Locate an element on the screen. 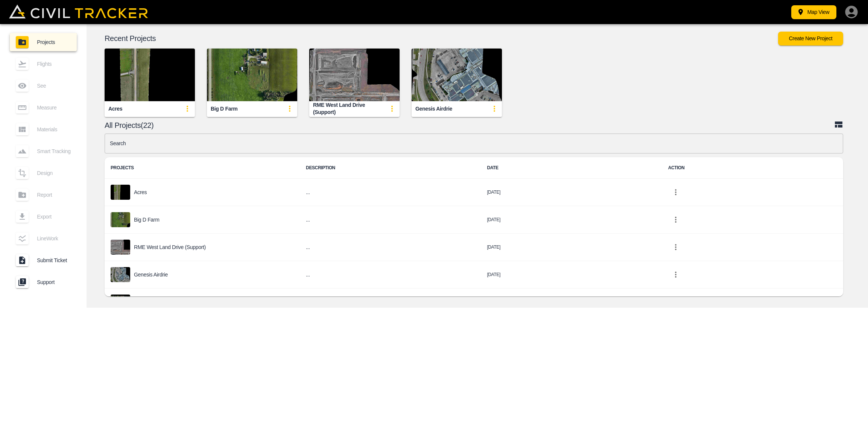 Image resolution: width=868 pixels, height=445 pixels. button: Create New Project is located at coordinates (811, 38).